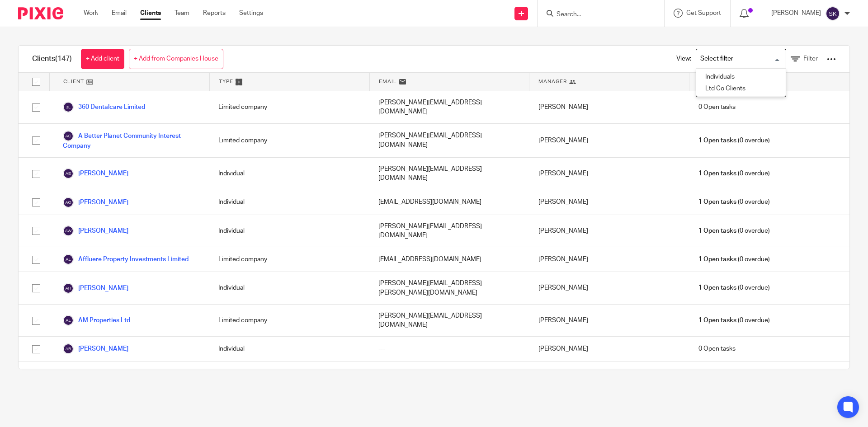 The height and width of the screenshot is (427, 868). What do you see at coordinates (150, 13) in the screenshot?
I see `a: Clients` at bounding box center [150, 13].